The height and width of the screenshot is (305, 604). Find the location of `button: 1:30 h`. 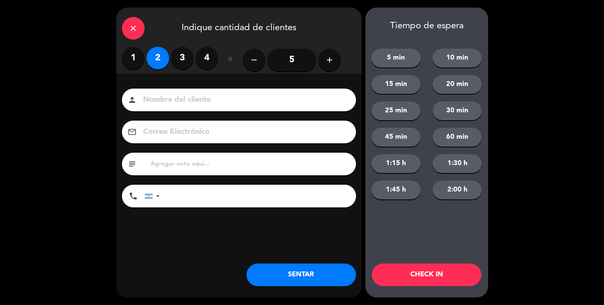

button: 1:30 h is located at coordinates (457, 164).